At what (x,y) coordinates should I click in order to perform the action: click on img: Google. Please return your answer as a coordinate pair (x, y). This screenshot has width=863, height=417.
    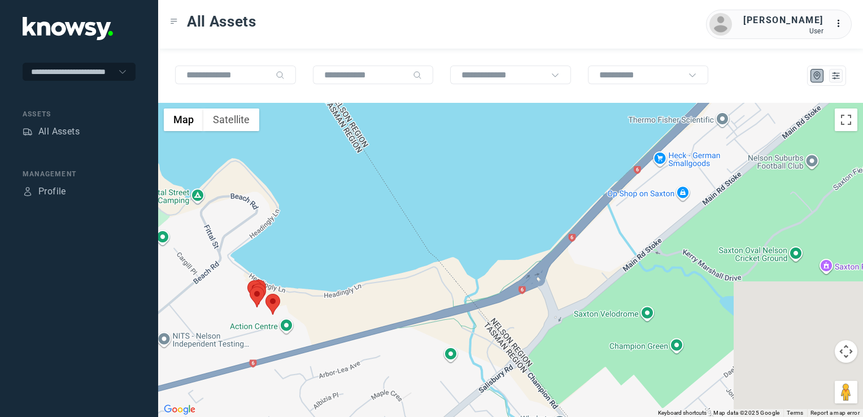
    Looking at the image, I should click on (180, 409).